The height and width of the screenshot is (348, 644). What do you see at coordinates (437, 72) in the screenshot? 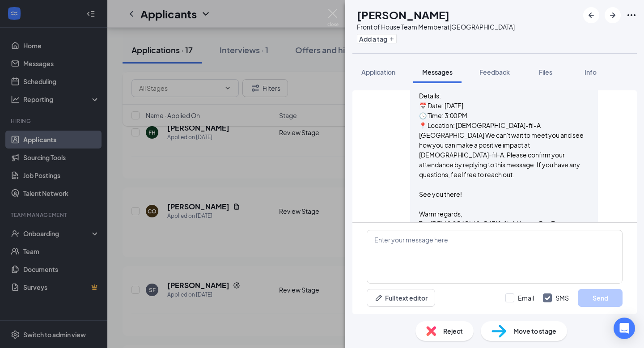
I see `span: Messages` at bounding box center [437, 72].